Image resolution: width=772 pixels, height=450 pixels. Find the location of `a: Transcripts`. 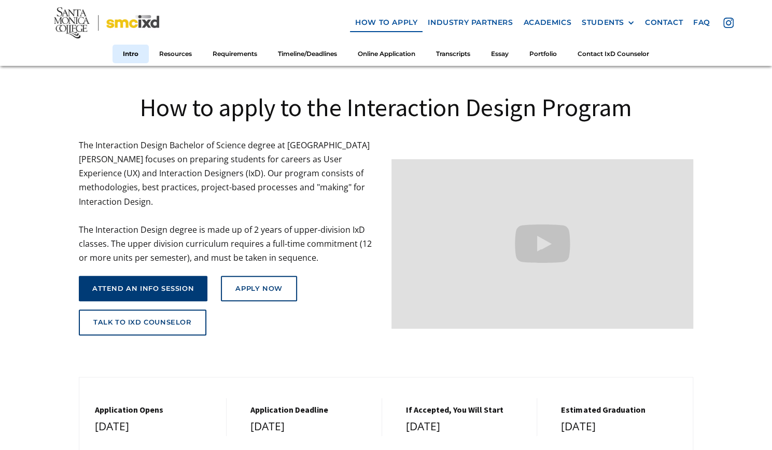

a: Transcripts is located at coordinates (453, 53).